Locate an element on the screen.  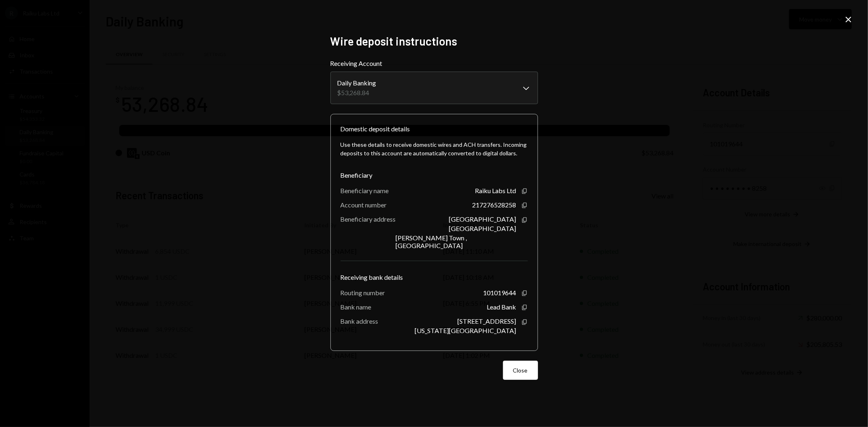
div: 101019644 is located at coordinates (500, 293).